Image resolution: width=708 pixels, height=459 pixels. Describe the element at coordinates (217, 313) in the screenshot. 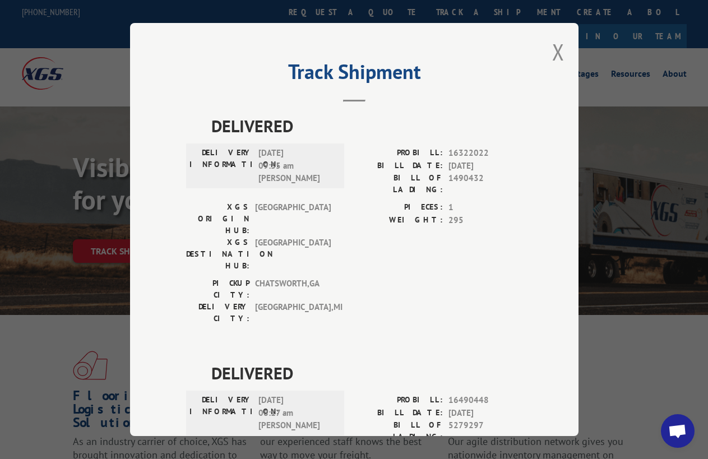

I see `label: DELIVERY CITY:` at that location.